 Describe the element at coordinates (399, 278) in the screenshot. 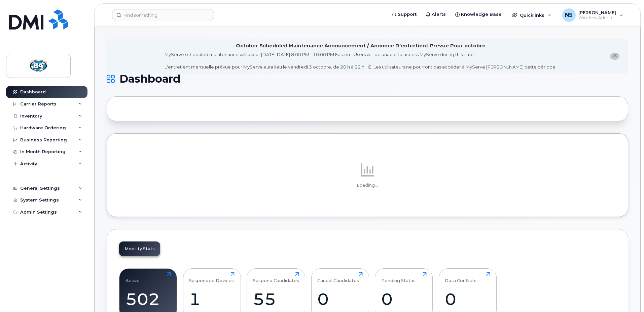

I see `div: Pending Status` at that location.